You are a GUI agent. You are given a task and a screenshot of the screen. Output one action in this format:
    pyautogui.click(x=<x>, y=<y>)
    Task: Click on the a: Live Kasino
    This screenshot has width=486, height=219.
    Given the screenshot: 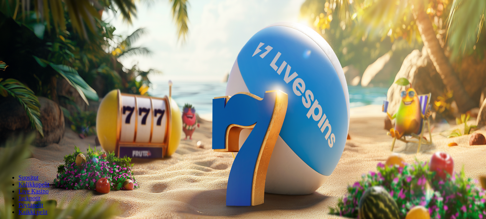 What is the action you would take?
    pyautogui.click(x=33, y=191)
    